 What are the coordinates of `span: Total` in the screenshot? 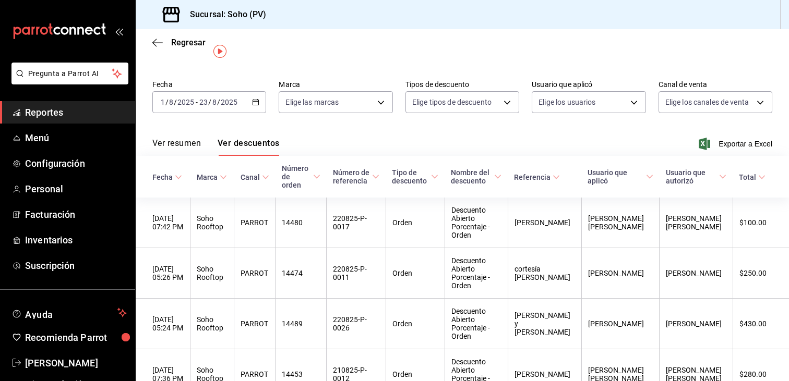 It's located at (752, 177).